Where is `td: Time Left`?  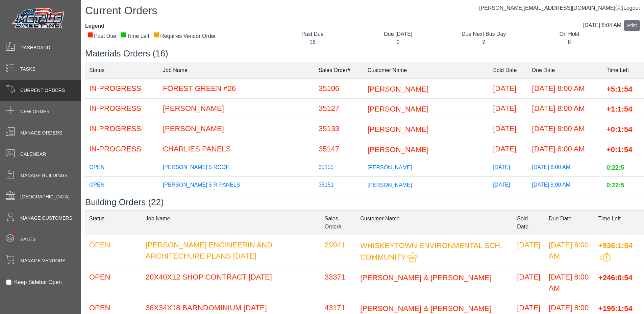
td: Time Left is located at coordinates (623, 70).